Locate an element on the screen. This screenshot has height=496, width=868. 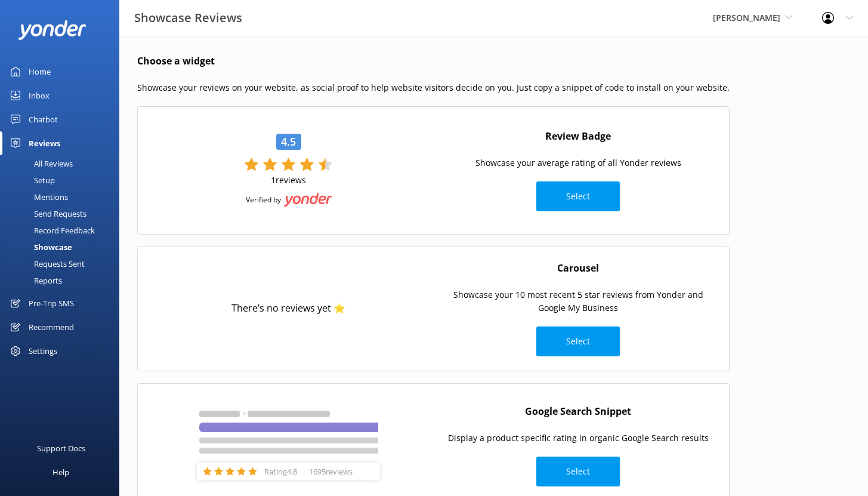
div: Reports is located at coordinates (35, 281).